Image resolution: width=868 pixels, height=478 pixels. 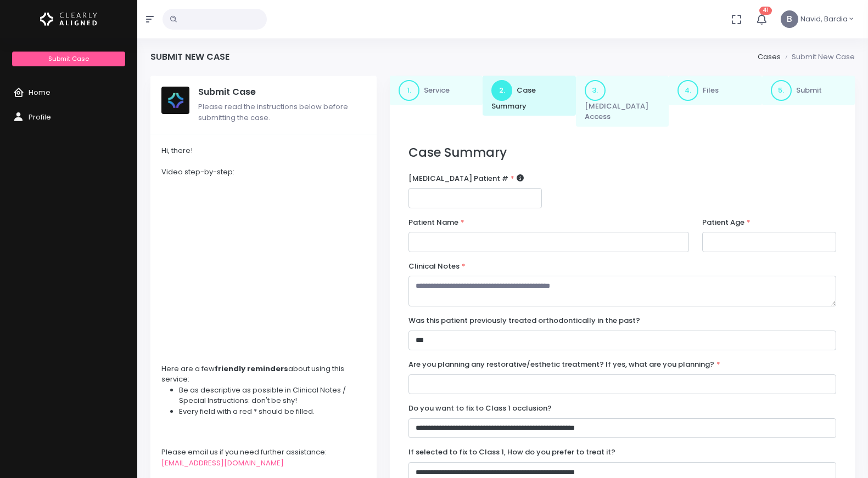 I want to click on div: Video step-by-step:, so click(x=263, y=172).